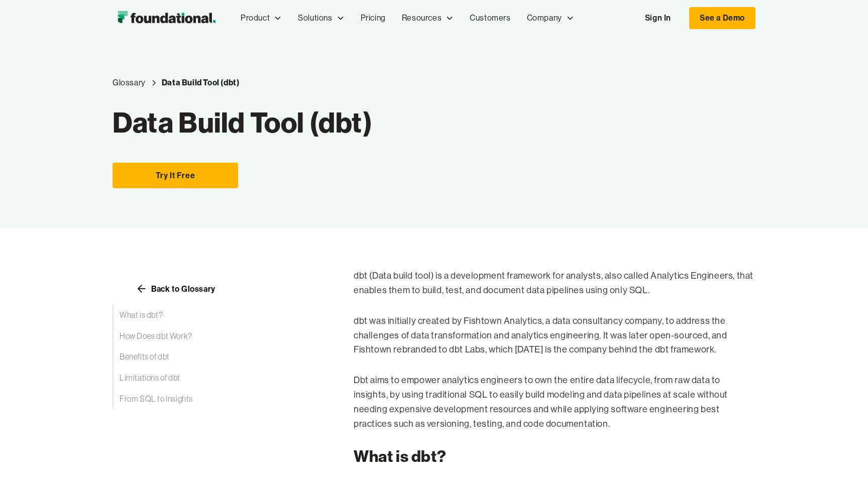 The image size is (868, 481). Describe the element at coordinates (213, 337) in the screenshot. I see `a: How Does dbt Work?` at that location.